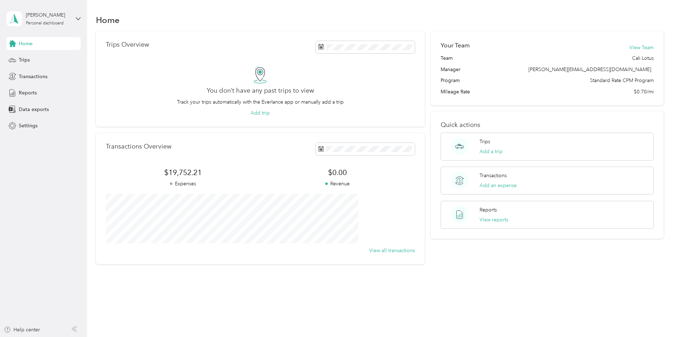 This screenshot has width=676, height=337. Describe the element at coordinates (183, 184) in the screenshot. I see `p: Expenses` at that location.